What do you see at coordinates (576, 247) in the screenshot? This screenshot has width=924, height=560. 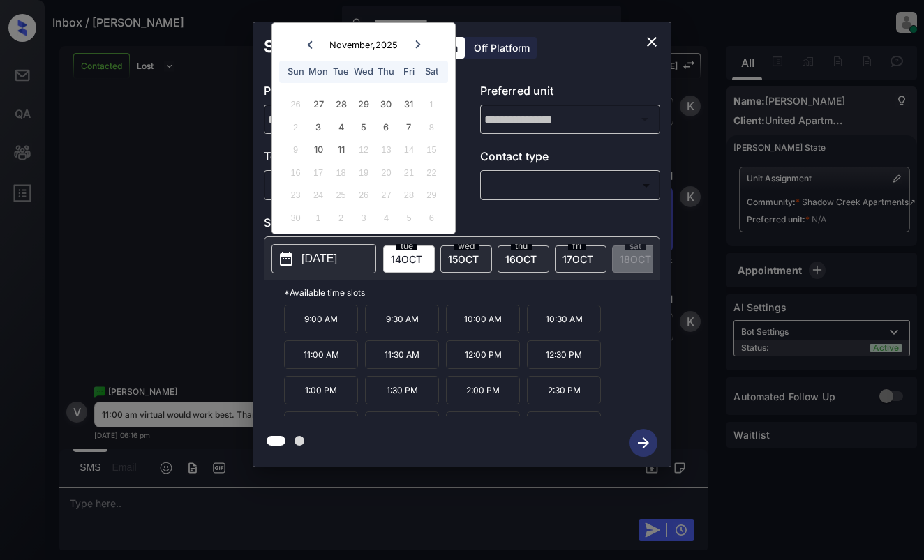 I see `span: fri` at bounding box center [576, 247].